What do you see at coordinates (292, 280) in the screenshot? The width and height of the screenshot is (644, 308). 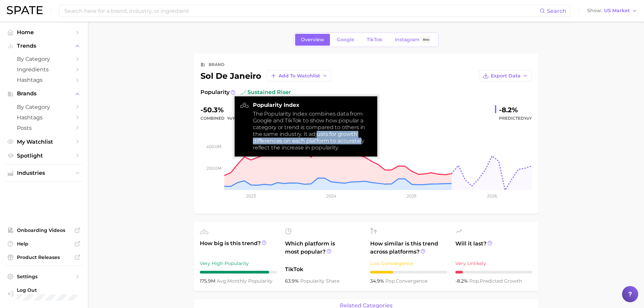 I see `span: 63.9%` at bounding box center [292, 280].